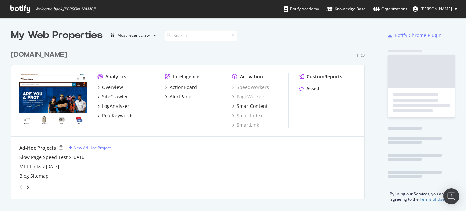 Image resolution: width=466 pixels, height=211 pixels. I want to click on a: Blog Sitemap, so click(34, 176).